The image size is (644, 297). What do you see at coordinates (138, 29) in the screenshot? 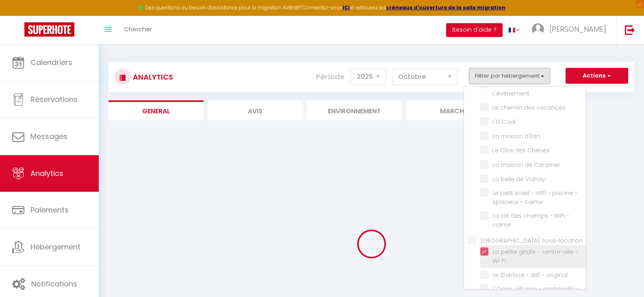
I see `span: Chercher` at bounding box center [138, 29].